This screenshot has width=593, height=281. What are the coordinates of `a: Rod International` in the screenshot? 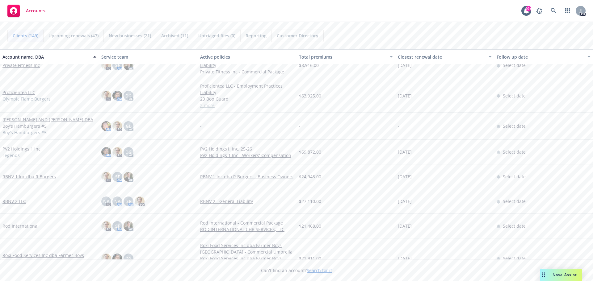 It's located at (20, 226).